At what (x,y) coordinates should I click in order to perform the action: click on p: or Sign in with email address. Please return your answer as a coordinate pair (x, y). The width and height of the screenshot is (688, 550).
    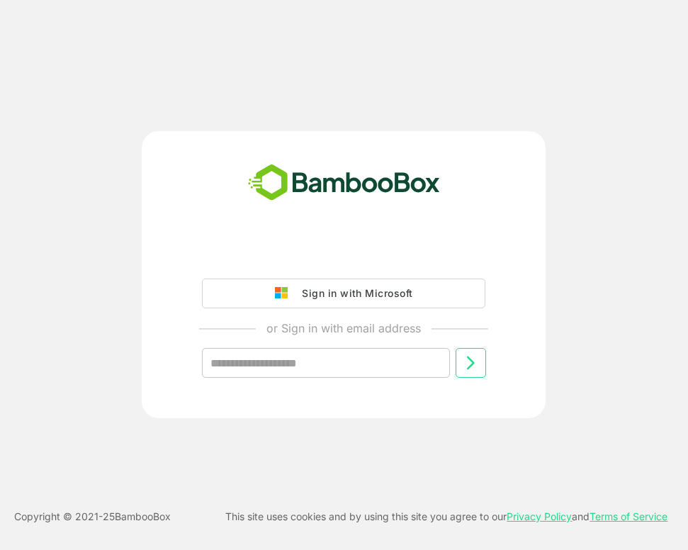
    Looking at the image, I should click on (344, 328).